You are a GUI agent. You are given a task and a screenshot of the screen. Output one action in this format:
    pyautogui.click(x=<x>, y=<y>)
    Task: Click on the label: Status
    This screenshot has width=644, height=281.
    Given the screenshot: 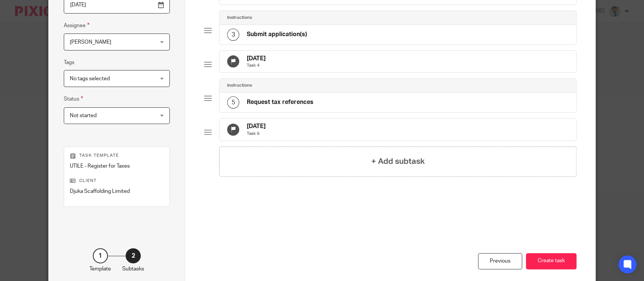 What is the action you would take?
    pyautogui.click(x=73, y=99)
    